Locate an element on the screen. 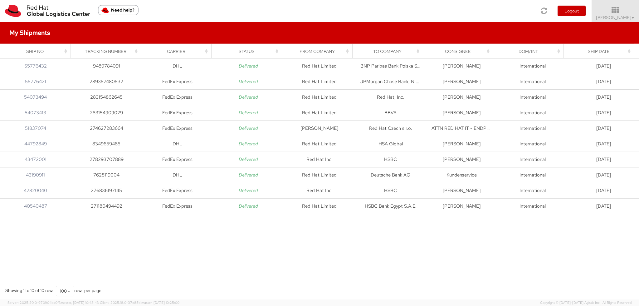  td: 274627283664 is located at coordinates (107, 129).